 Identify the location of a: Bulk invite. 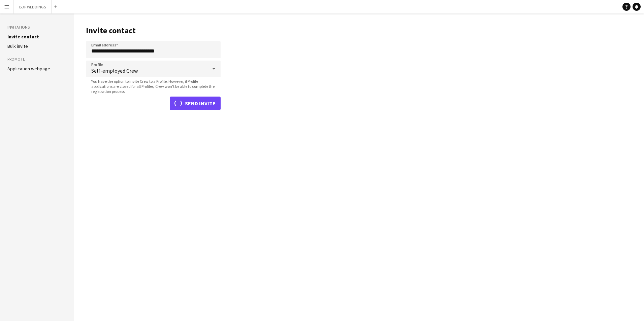
(18, 46).